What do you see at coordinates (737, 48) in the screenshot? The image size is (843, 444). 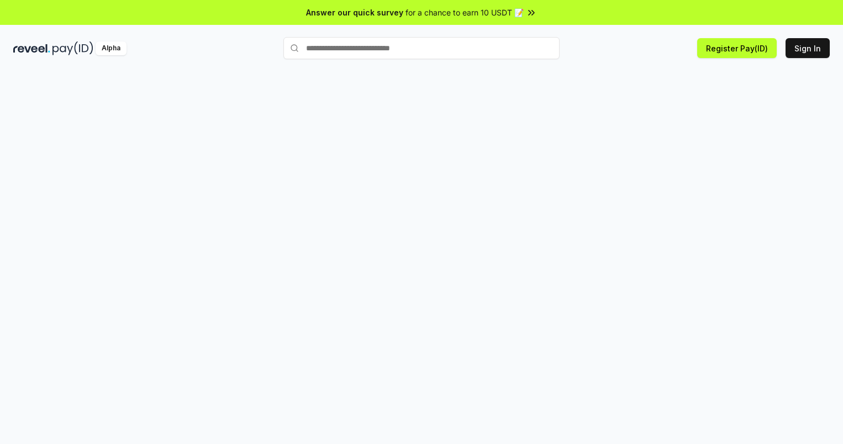 I see `button: Register Pay(ID)` at bounding box center [737, 48].